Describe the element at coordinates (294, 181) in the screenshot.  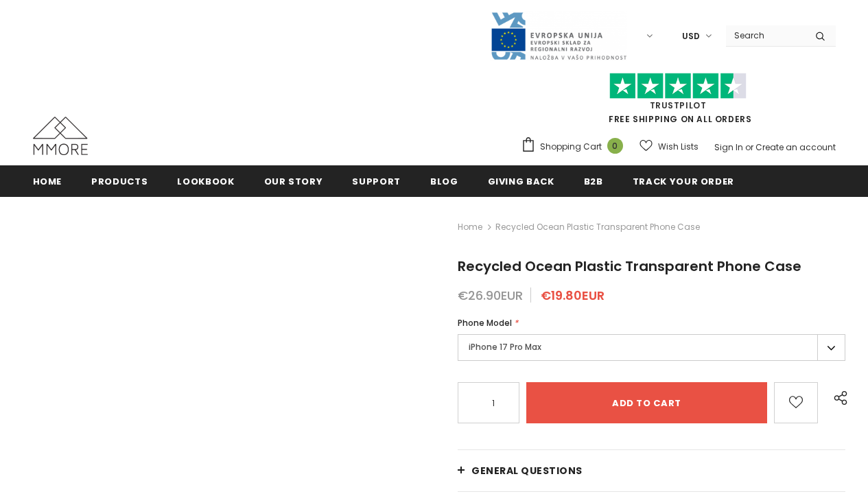
I see `span: Our Story` at that location.